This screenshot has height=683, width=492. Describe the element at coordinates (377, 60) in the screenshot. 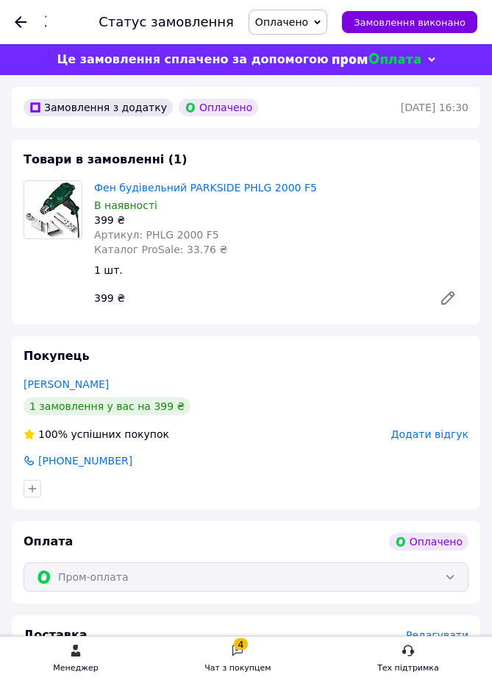

I see `img: evopay logo` at that location.